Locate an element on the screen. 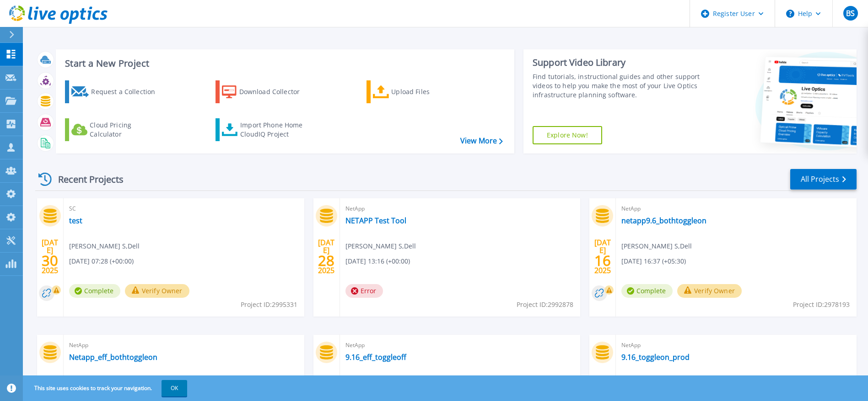 The image size is (868, 401). a: All Projects is located at coordinates (823, 179).